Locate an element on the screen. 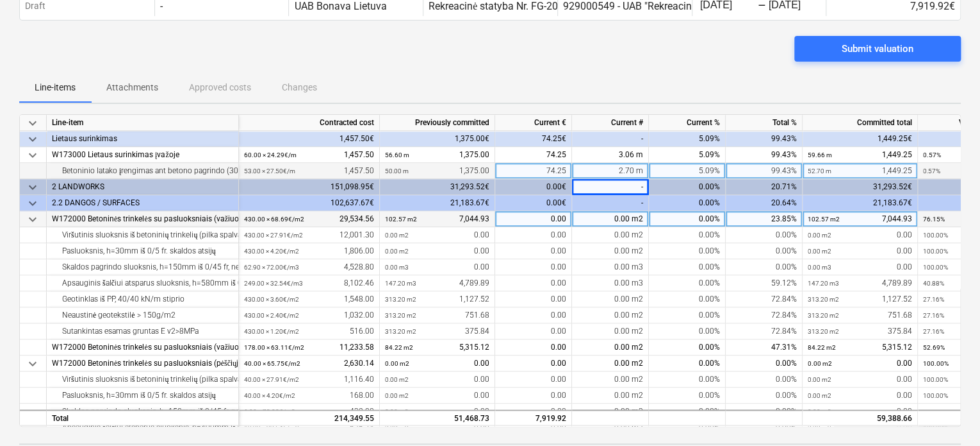  div: Pasluoksnis, h=30mm iš 0/5 fr. skaldos atsijų is located at coordinates (142, 250).